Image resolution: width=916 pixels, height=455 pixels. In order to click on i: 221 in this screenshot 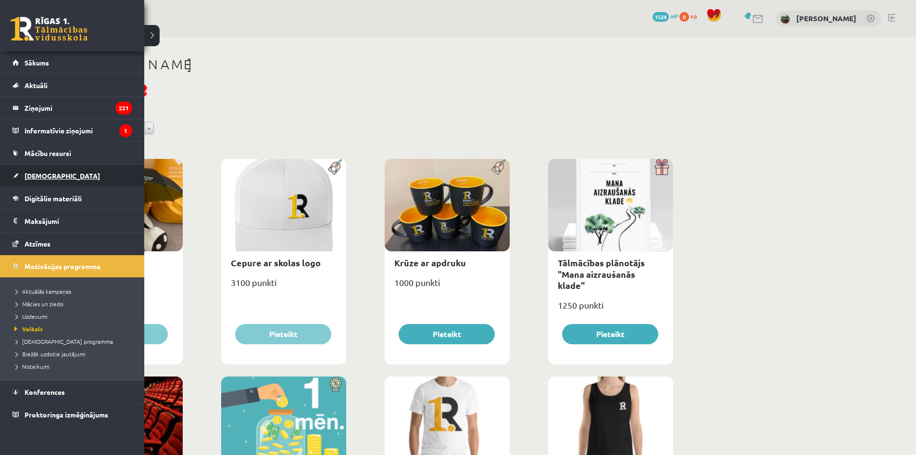, I will do `click(124, 108)`.